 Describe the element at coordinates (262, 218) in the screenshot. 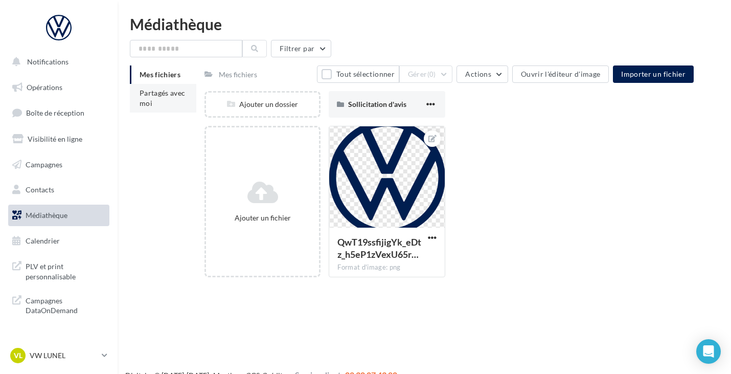

I see `div: Ajouter un fichier` at that location.